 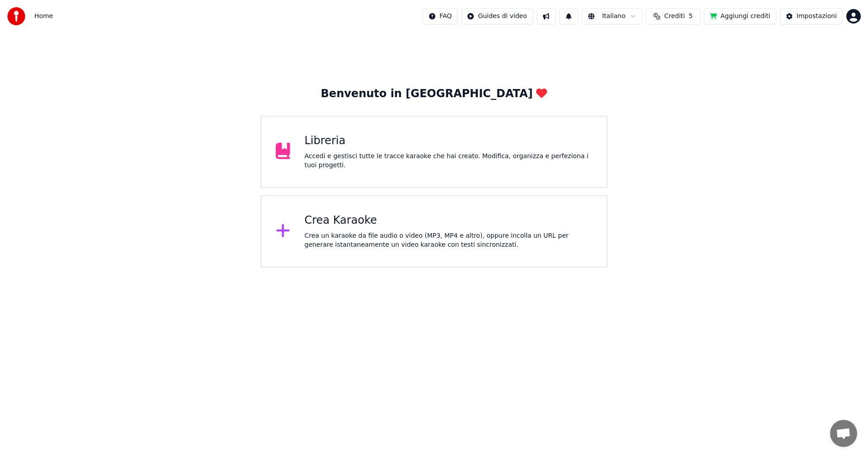 What do you see at coordinates (675, 16) in the screenshot?
I see `span: Crediti` at bounding box center [675, 16].